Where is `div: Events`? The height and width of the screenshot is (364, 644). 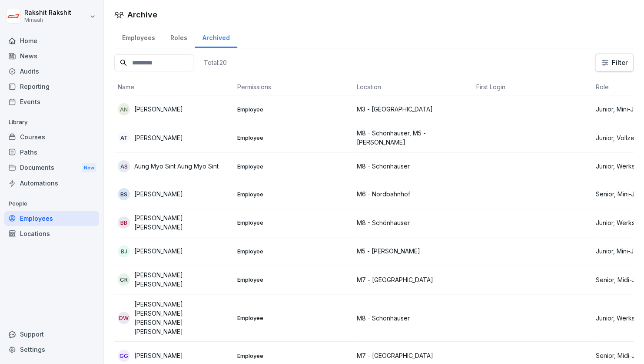
div: Events is located at coordinates (52, 102).